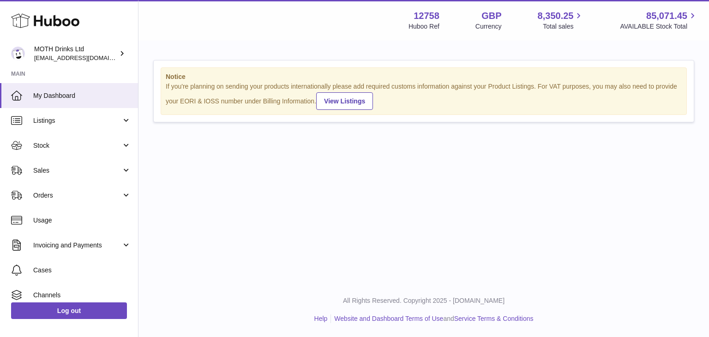 The image size is (709, 337). I want to click on span: My Dashboard, so click(82, 96).